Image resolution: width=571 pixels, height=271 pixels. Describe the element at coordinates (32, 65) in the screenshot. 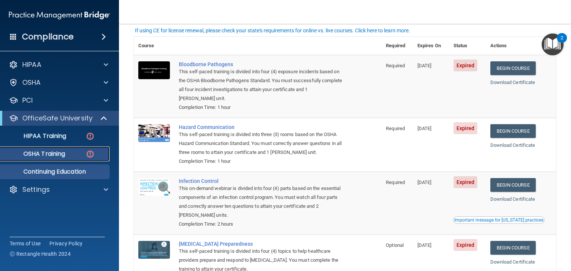

I see `p: HIPAA` at that location.